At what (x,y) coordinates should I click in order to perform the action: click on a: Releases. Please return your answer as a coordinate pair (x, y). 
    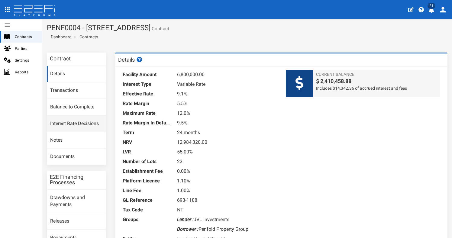
    Looking at the image, I should click on (76, 221).